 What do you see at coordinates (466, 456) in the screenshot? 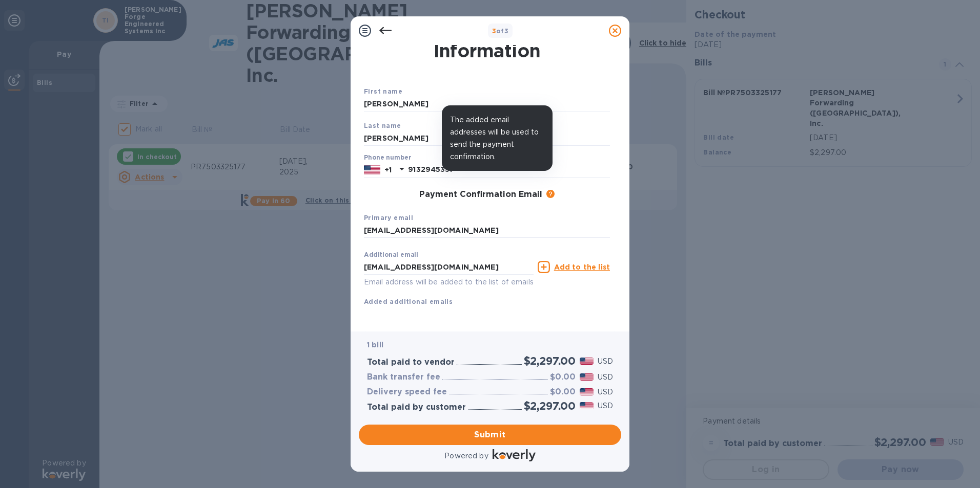
I see `p: Powered by` at bounding box center [466, 456].